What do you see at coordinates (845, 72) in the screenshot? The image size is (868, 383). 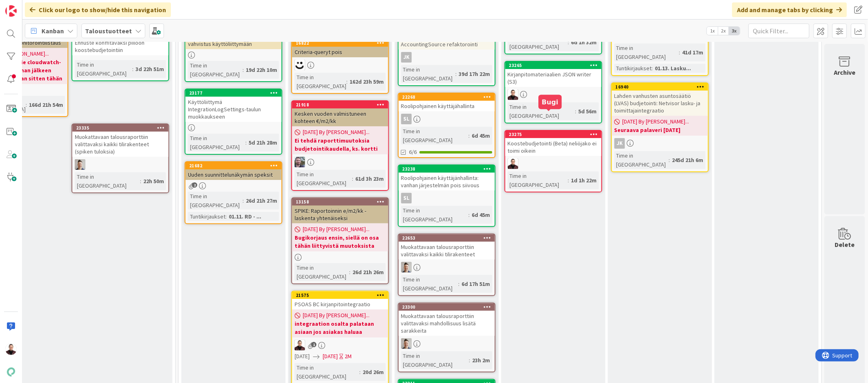 I see `div: Archive` at bounding box center [845, 72].